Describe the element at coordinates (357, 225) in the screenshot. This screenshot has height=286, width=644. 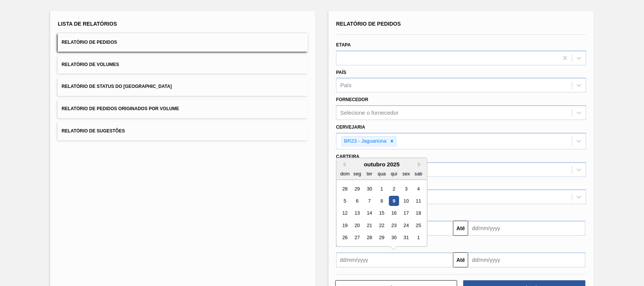
I see `div: Choose segunda-feira, 20 de outubro de 2025` at that location.